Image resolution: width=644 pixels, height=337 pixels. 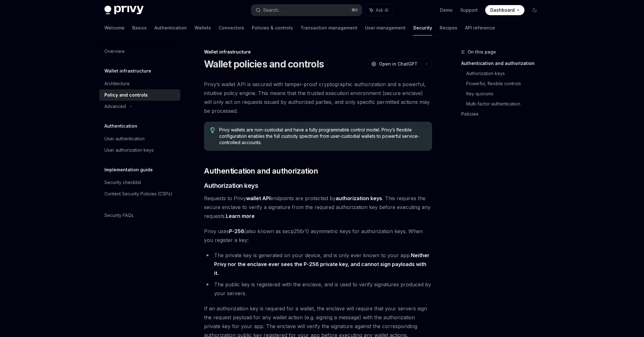 What do you see at coordinates (231, 28) in the screenshot?
I see `a: Connectors` at bounding box center [231, 28].